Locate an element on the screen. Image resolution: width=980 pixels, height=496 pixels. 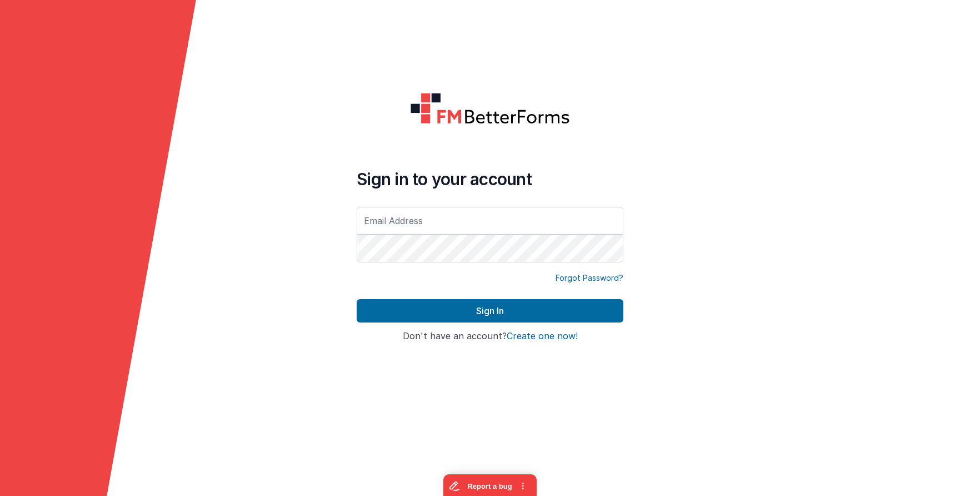
button: Sign In is located at coordinates (490, 311).